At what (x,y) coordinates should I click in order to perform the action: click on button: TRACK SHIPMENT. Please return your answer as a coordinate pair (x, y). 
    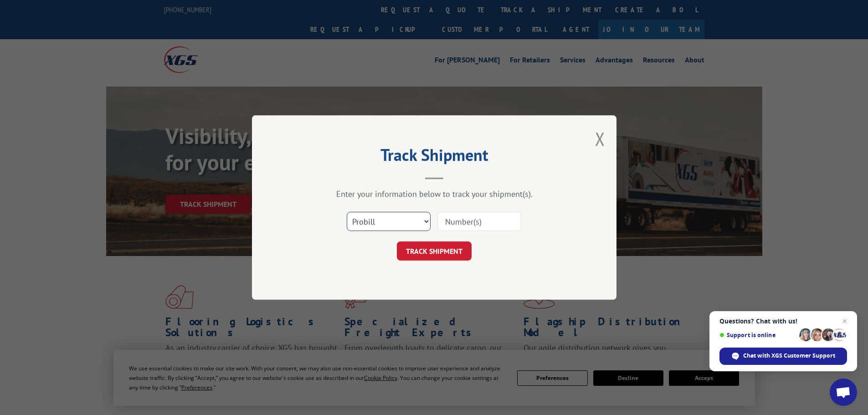
    Looking at the image, I should click on (434, 251).